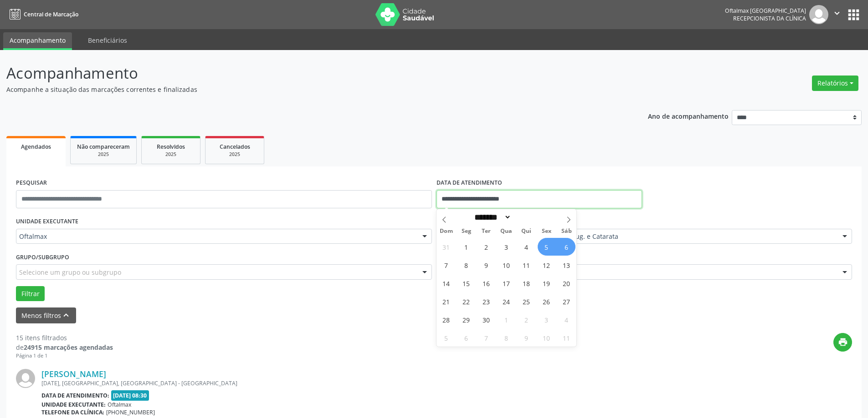  What do you see at coordinates (566, 302) in the screenshot?
I see `span: Setembro 27, 2025` at bounding box center [566, 302].